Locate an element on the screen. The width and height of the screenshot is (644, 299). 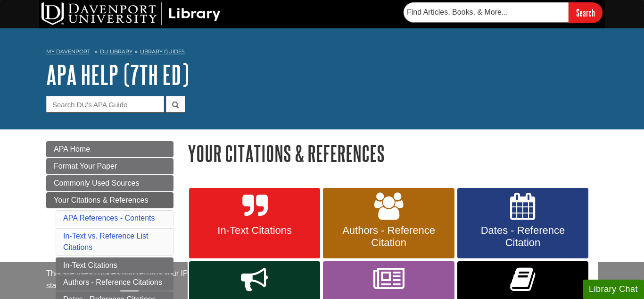
a: Authors - Reference Citation is located at coordinates (388, 223).